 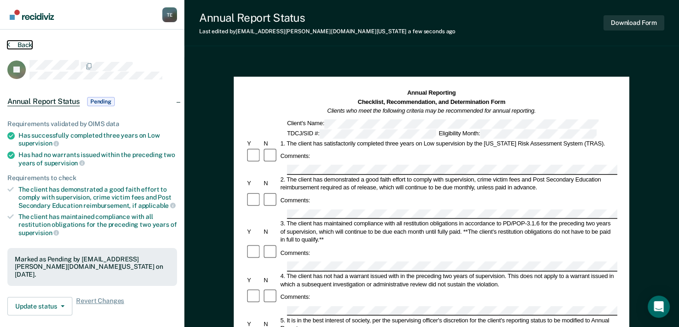 What do you see at coordinates (98, 139) in the screenshot?
I see `div: Has successfully completed three years on Low` at bounding box center [98, 139].